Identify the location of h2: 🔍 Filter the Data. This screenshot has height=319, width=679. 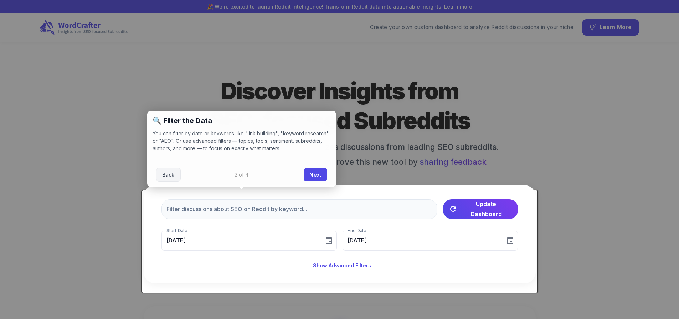
(242, 121).